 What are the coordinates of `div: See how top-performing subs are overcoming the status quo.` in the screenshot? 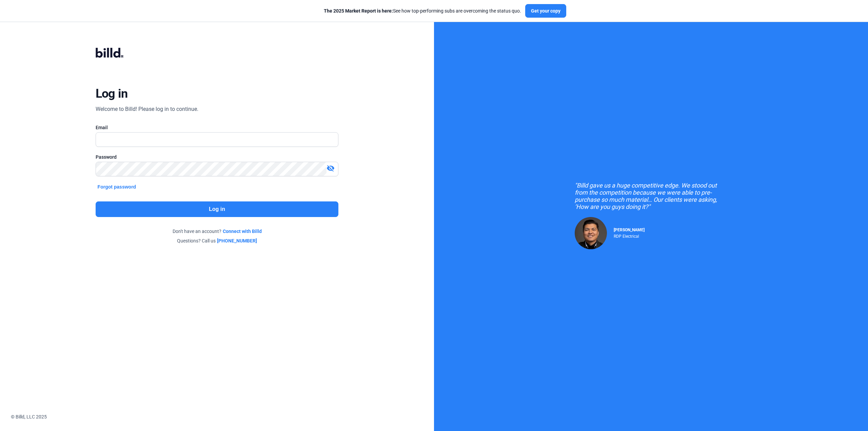 It's located at (422, 11).